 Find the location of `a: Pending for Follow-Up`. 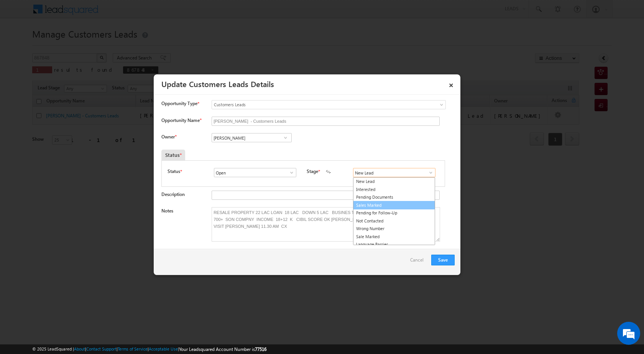

a: Pending for Follow-Up is located at coordinates (394, 213).